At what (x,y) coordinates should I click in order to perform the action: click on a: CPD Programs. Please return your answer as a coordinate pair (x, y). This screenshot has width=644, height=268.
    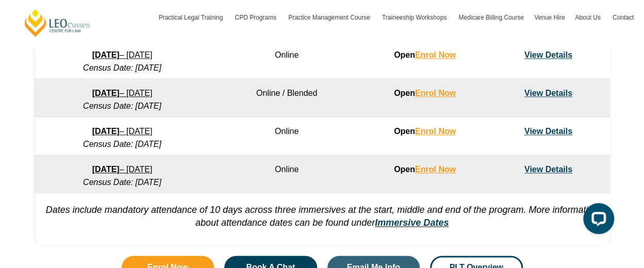
    Looking at the image, I should click on (256, 18).